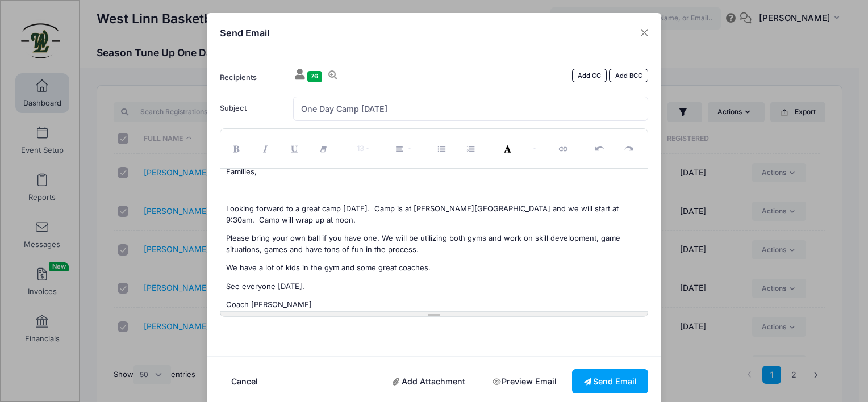 The height and width of the screenshot is (402, 868). Describe the element at coordinates (629, 75) in the screenshot. I see `a: Add BCC` at that location.